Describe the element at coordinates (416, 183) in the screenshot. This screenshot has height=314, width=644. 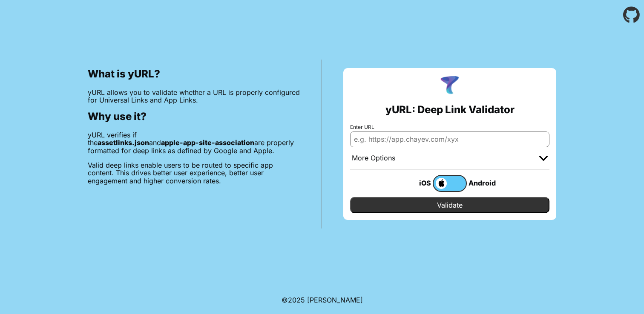
I see `div: iOS` at that location.